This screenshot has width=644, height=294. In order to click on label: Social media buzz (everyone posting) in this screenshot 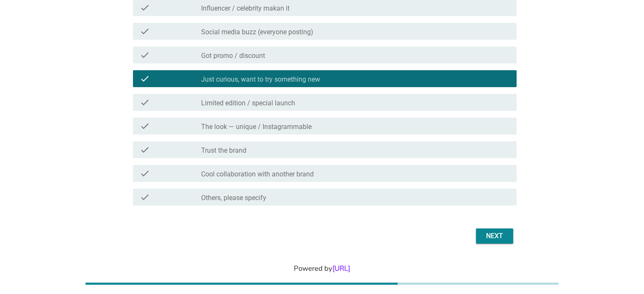, I will do `click(257, 32)`.